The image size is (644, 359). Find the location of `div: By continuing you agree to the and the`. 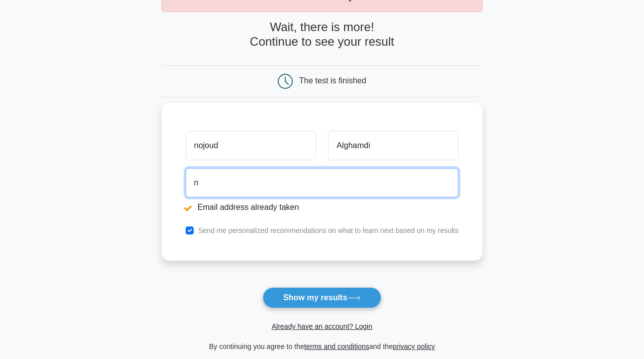

div: By continuing you agree to the and the is located at coordinates (322, 347).